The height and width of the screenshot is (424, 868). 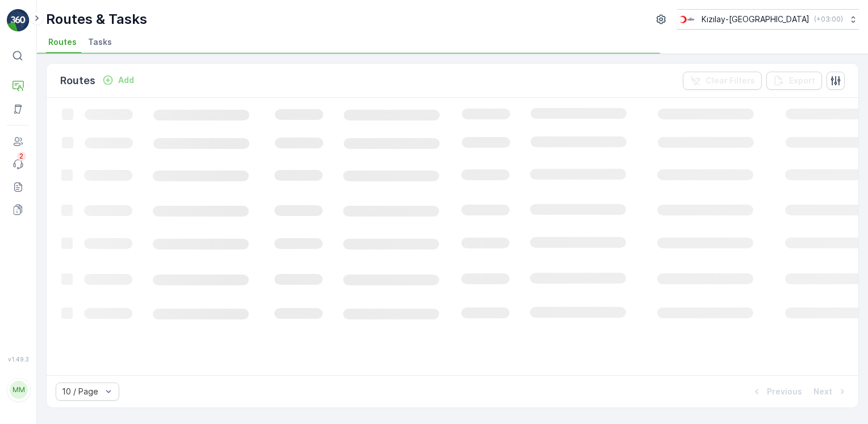 I want to click on span: v 1.49.3, so click(x=18, y=359).